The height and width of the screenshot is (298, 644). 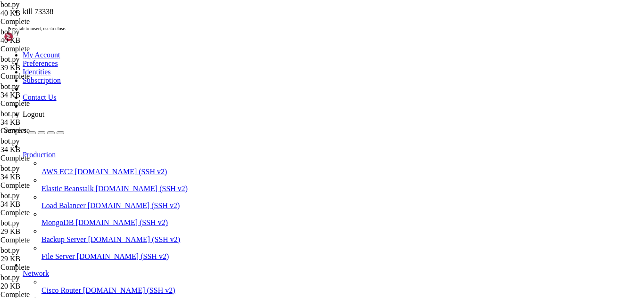 I want to click on x-row: root 76016 0.0 0.4 11488 3288 pts/0 R+ 00:54 0:00 ps aux, so click(x=262, y=220).